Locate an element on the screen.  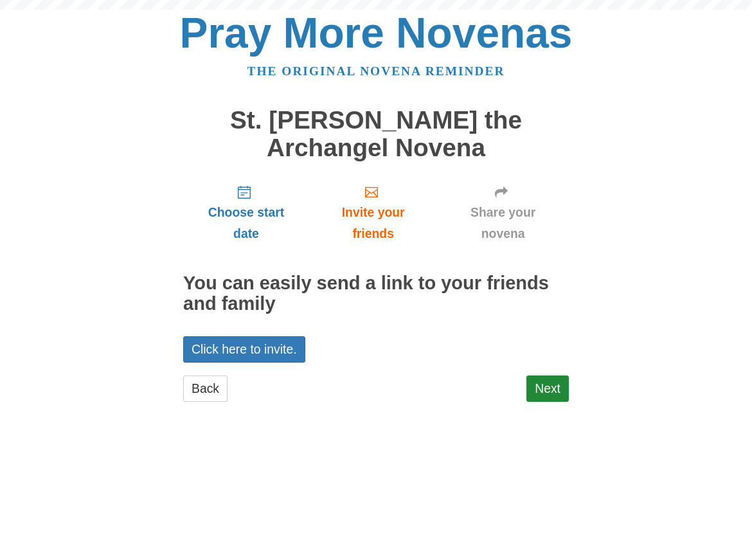
a: Invite your friends is located at coordinates (372, 212).